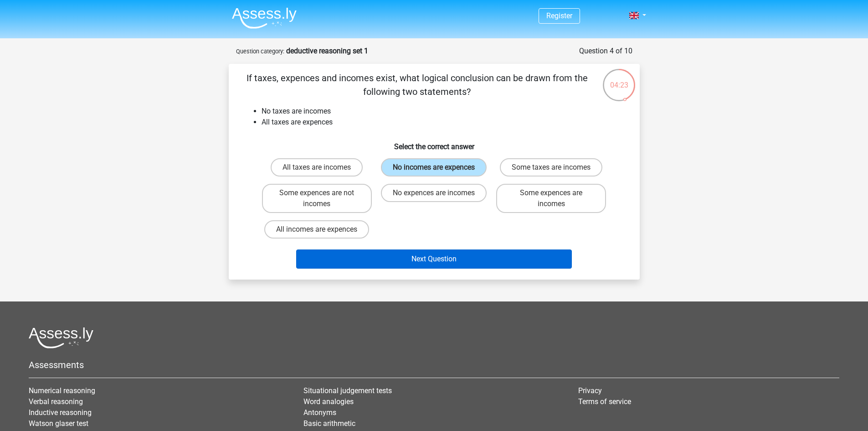  What do you see at coordinates (348, 390) in the screenshot?
I see `a: Situational judgement tests` at bounding box center [348, 390].